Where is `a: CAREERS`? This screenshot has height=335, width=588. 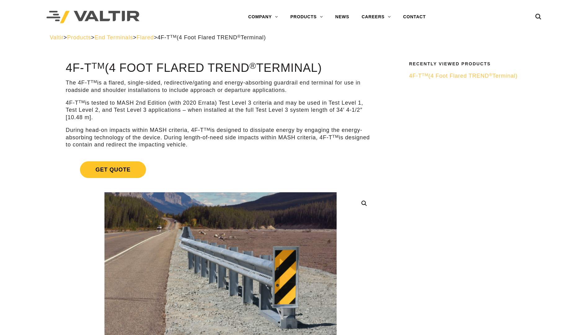
a: CAREERS is located at coordinates (376, 17).